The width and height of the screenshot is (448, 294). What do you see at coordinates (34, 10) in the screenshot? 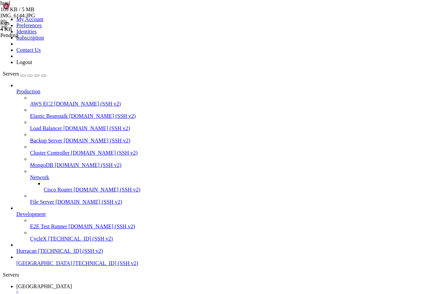
I see `div: 109 KB / 5 MB` at bounding box center [34, 10].